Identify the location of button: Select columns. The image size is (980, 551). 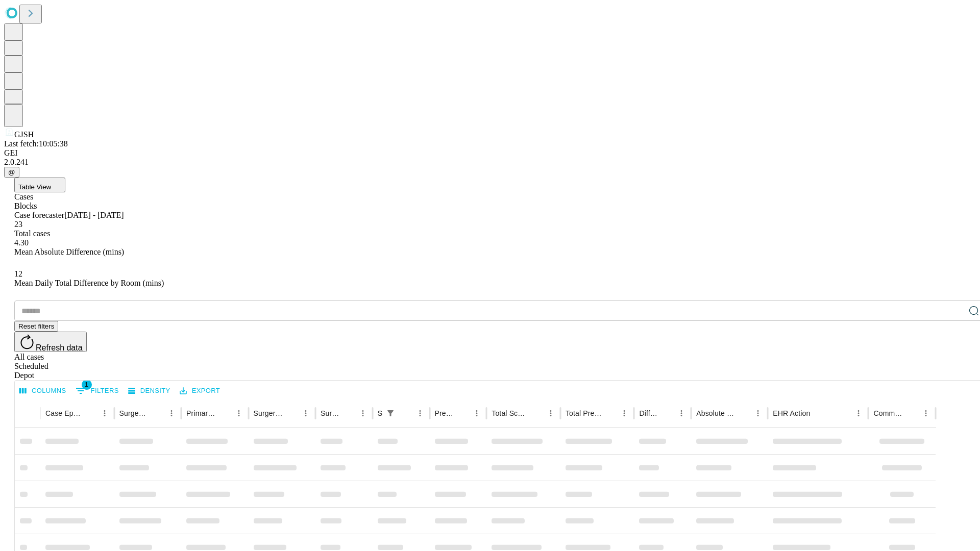
(43, 391).